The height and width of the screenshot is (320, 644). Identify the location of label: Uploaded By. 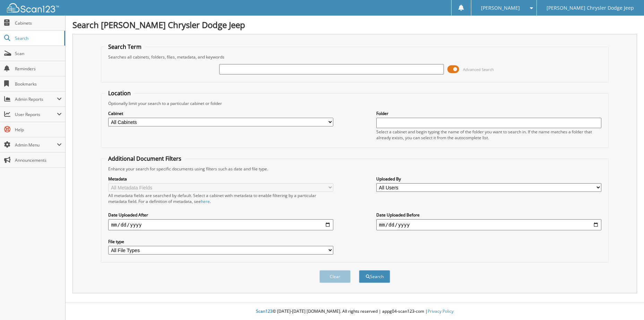
(488, 179).